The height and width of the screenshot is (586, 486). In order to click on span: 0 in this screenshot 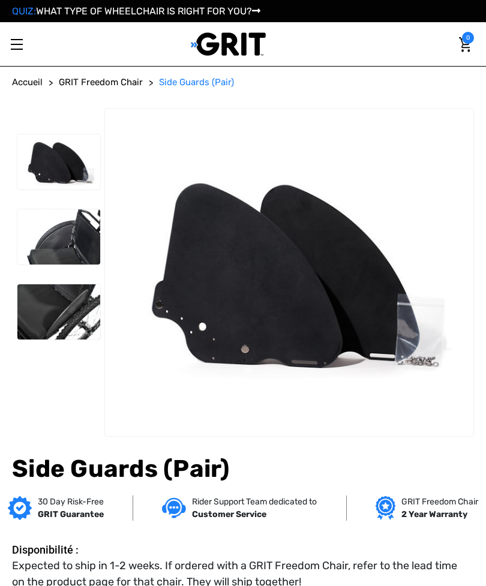, I will do `click(468, 38)`.